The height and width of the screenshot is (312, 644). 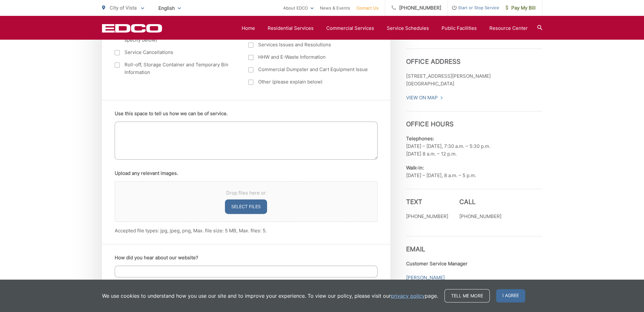 What do you see at coordinates (420, 138) in the screenshot?
I see `b: Telephones:` at bounding box center [420, 138].